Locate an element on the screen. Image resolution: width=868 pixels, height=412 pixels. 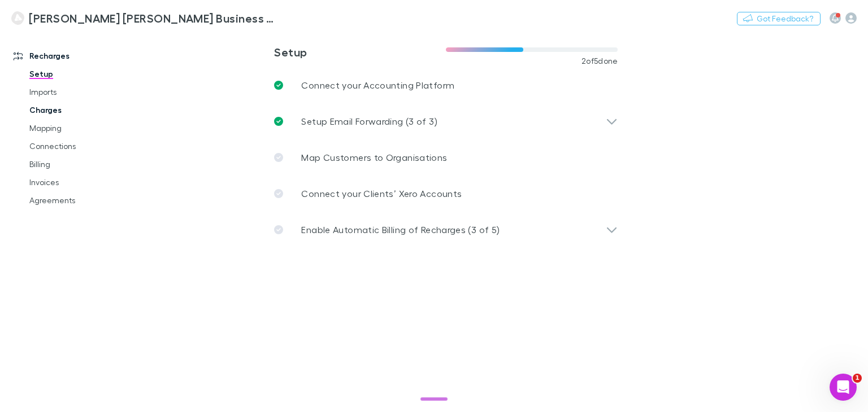
a: Map Customers to Organisations is located at coordinates (446, 158).